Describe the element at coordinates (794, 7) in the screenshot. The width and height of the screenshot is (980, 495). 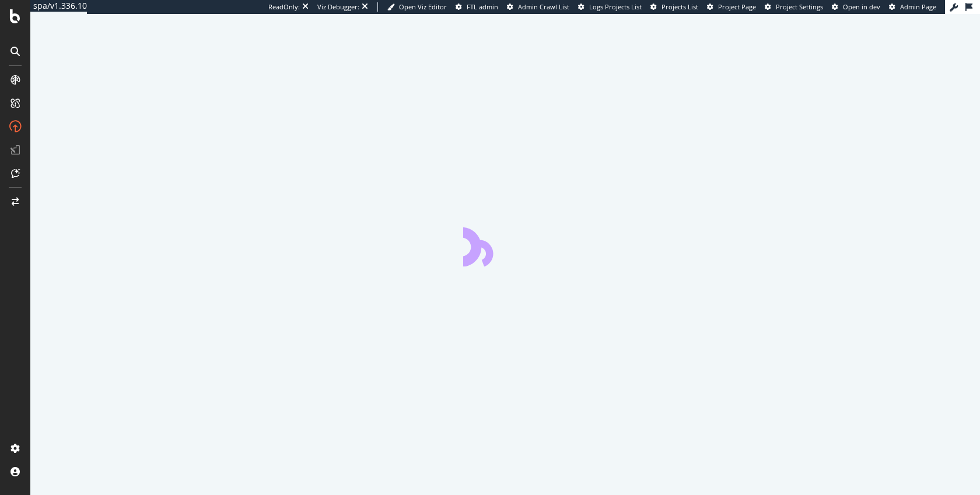
I see `a: Project Settings` at that location.